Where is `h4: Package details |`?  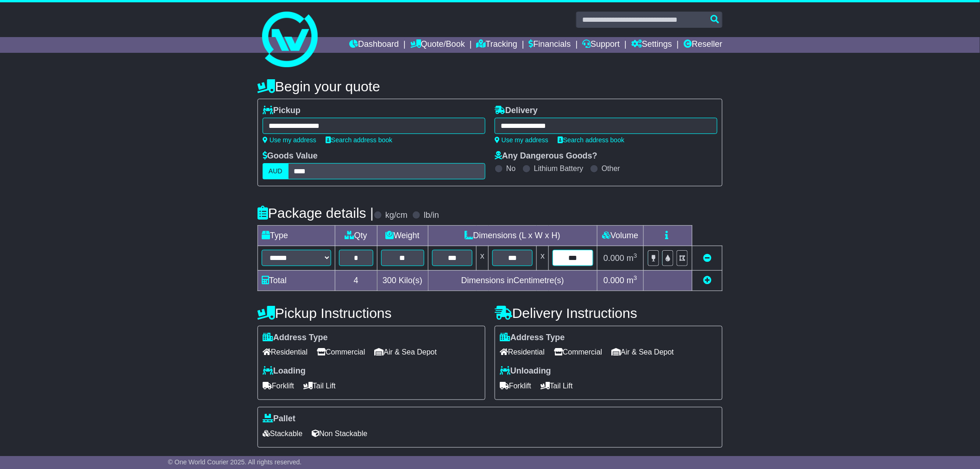
h4: Package details | is located at coordinates (315, 213).